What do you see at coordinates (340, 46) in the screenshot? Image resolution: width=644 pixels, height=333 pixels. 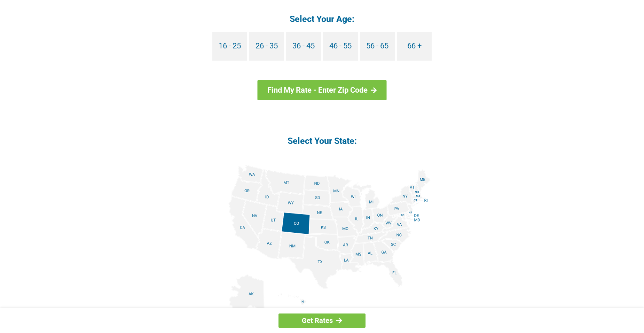 I see `a: 46 - 55` at bounding box center [340, 46].